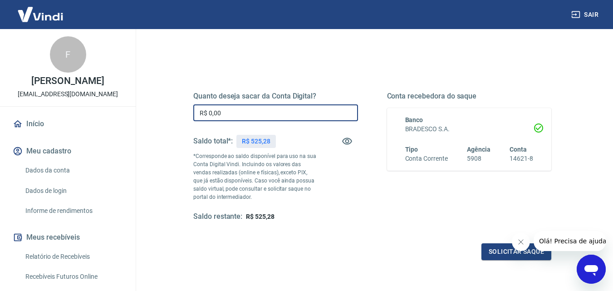  Describe the element at coordinates (73, 191) in the screenshot. I see `a: Dados de login` at that location.